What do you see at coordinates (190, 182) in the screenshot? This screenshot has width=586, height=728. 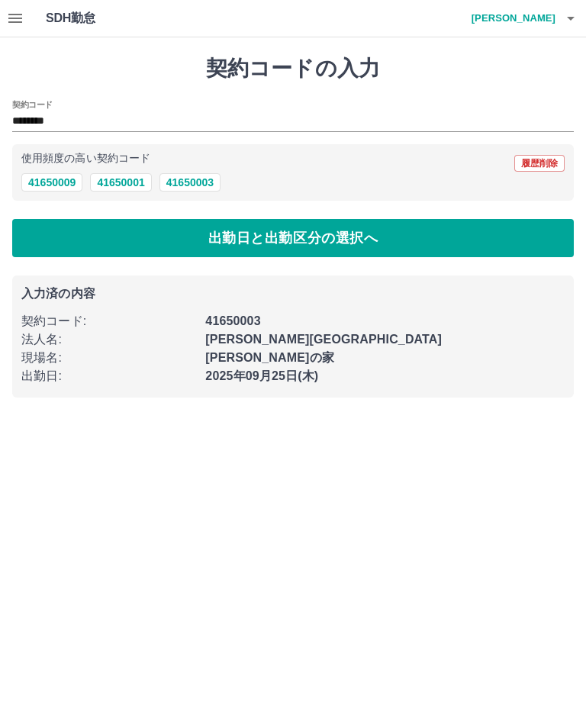 I see `button: 41650003` at bounding box center [190, 182].